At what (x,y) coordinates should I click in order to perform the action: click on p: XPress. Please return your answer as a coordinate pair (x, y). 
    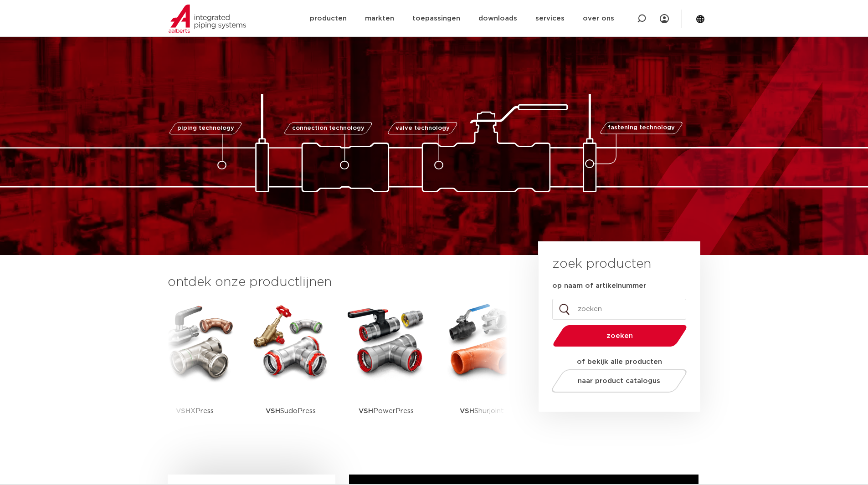
    Looking at the image, I should click on (194, 411).